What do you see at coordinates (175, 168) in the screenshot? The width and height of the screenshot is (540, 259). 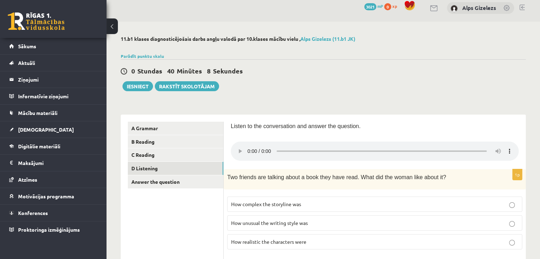 I see `a: D Listening` at bounding box center [175, 168].